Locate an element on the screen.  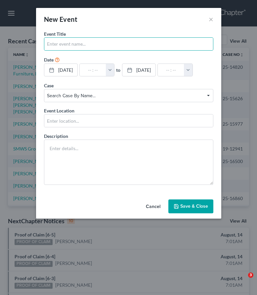
input: Enter event name... is located at coordinates (129, 44).